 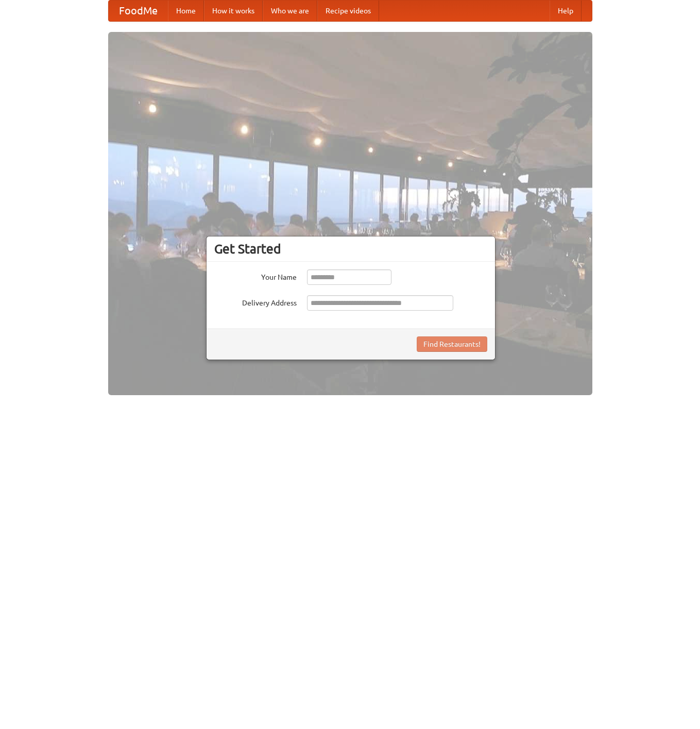 I want to click on label: Delivery Address, so click(x=256, y=301).